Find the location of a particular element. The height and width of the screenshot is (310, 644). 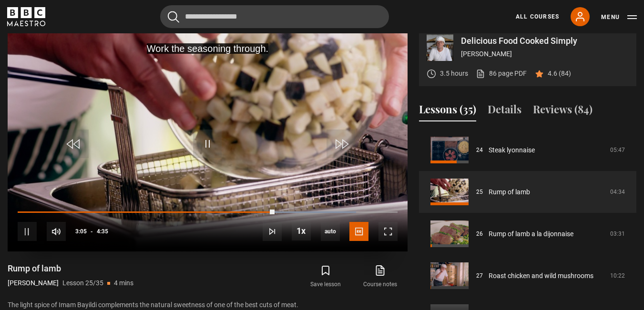

p: 4 mins is located at coordinates (123, 283).